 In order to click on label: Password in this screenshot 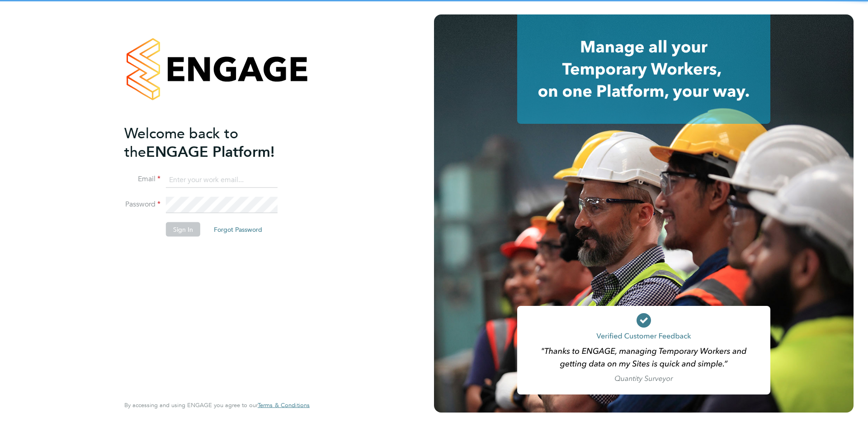, I will do `click(142, 204)`.